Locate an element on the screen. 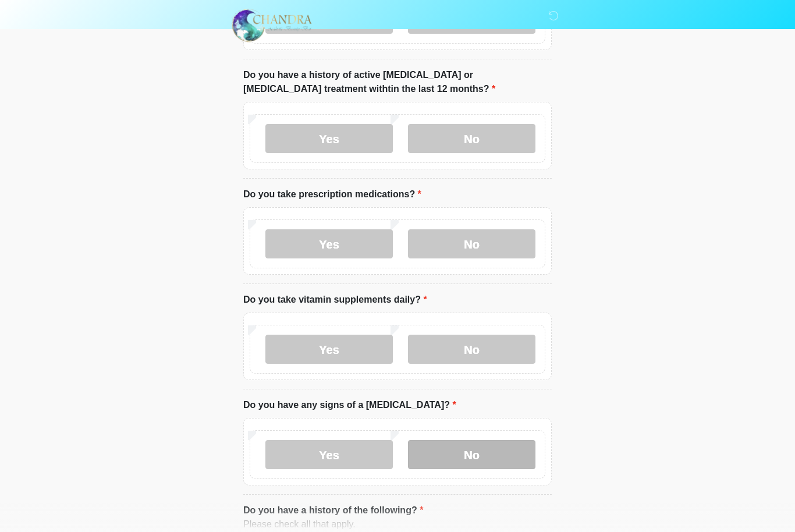 The width and height of the screenshot is (795, 532). label: Do you have a history of the following? is located at coordinates (333, 511).